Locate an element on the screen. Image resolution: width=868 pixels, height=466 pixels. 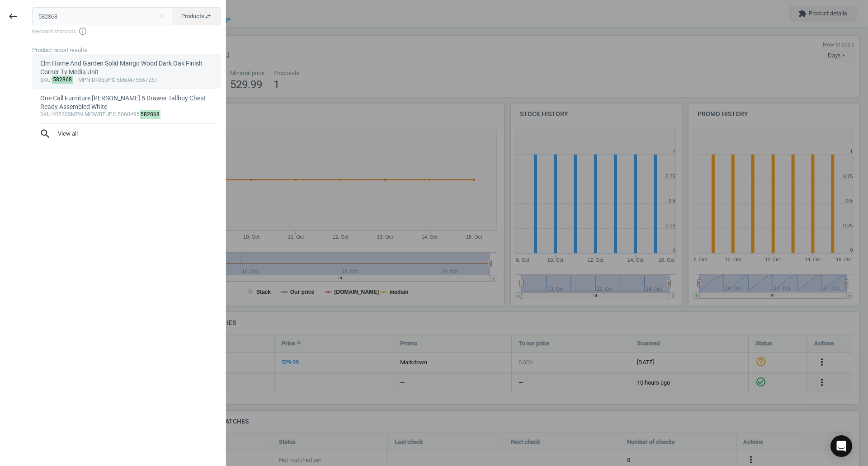
div: Open Intercom Messenger is located at coordinates (842, 446).